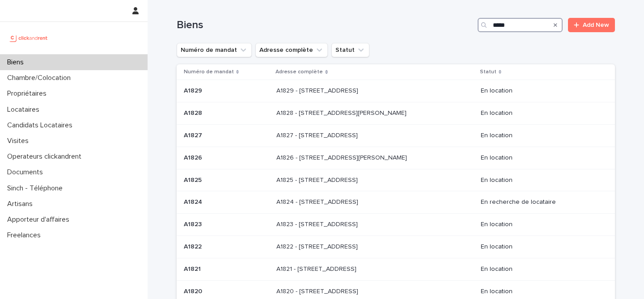  I want to click on a: Add New, so click(591, 25).